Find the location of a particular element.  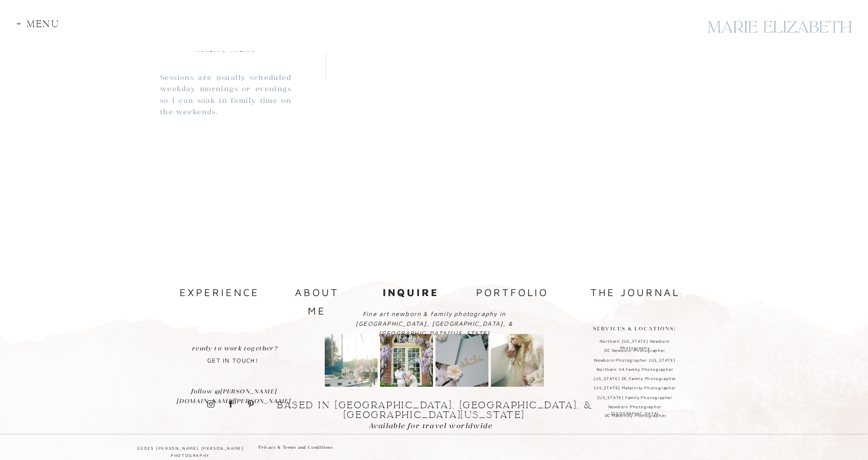

p: Sessions are usually scheduled weekday mornings or evenings so I can soak in family time on the w... is located at coordinates (226, 95).